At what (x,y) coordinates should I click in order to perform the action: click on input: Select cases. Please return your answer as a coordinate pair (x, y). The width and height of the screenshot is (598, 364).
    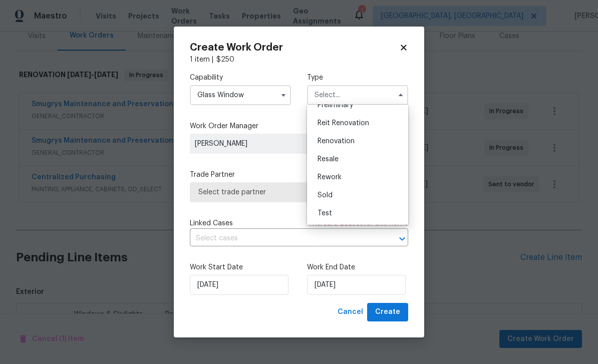
    Looking at the image, I should click on (285, 238).